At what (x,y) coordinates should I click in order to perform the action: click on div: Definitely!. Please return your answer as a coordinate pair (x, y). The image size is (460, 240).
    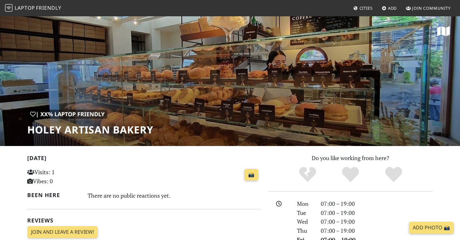
    Looking at the image, I should click on (393, 174).